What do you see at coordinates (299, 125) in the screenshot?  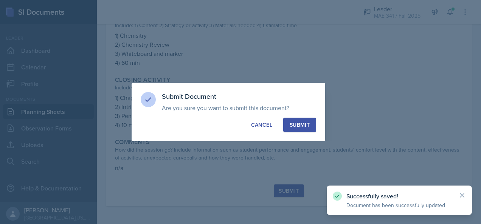 I see `div: Submit` at bounding box center [299, 125].